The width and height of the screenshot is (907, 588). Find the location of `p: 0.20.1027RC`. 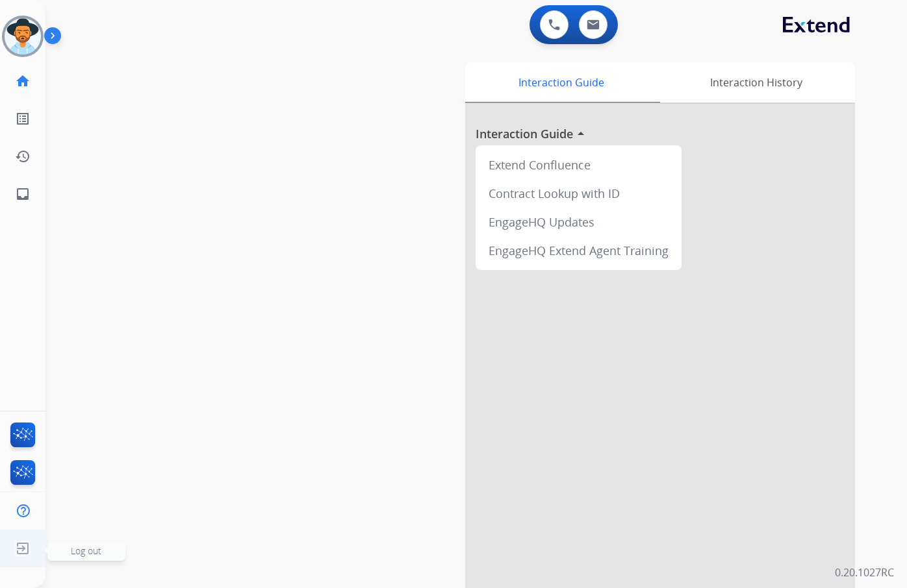

p: 0.20.1027RC is located at coordinates (864, 573).